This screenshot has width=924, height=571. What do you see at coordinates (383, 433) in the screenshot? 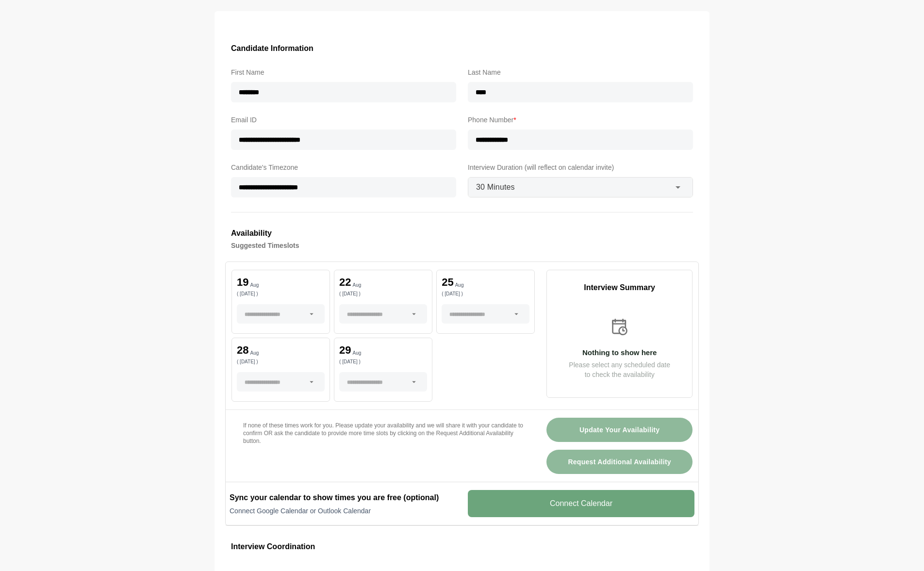
I see `p: If none of these times work for you. Please update your availability and we will share it with yo...` at bounding box center [383, 433].